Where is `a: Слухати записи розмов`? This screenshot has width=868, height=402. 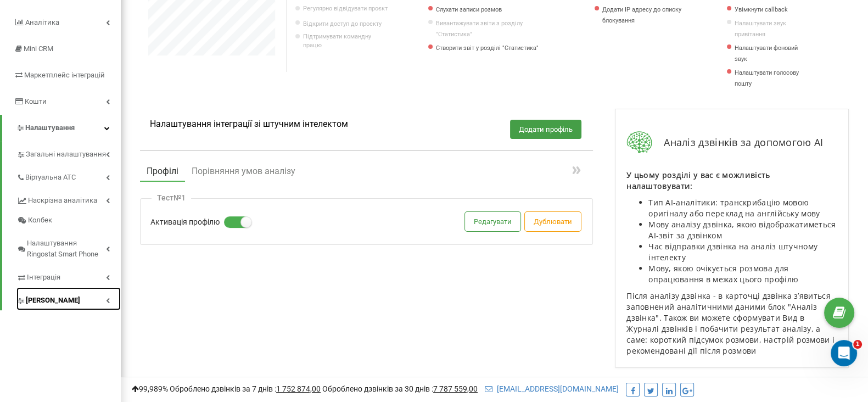 a: Слухати записи розмов is located at coordinates (489, 10).